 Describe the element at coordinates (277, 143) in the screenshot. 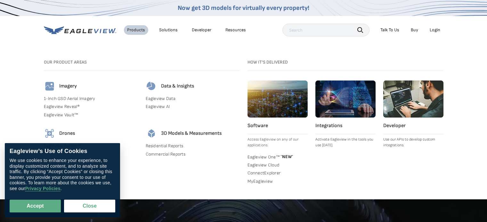

I see `p: Access Eagleview on any of our applications.` at that location.